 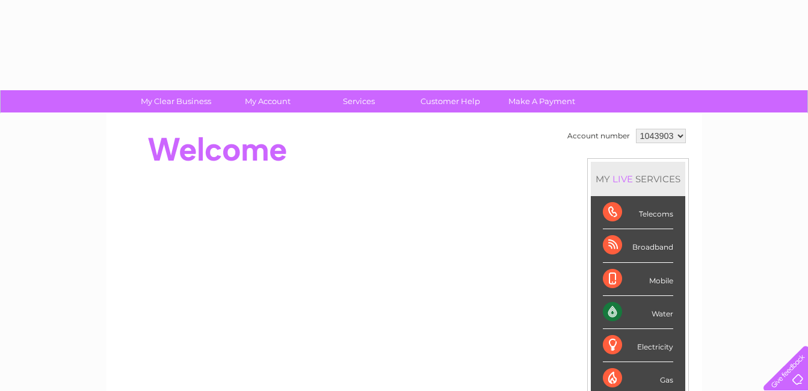 I want to click on a: My Clear Business, so click(x=176, y=101).